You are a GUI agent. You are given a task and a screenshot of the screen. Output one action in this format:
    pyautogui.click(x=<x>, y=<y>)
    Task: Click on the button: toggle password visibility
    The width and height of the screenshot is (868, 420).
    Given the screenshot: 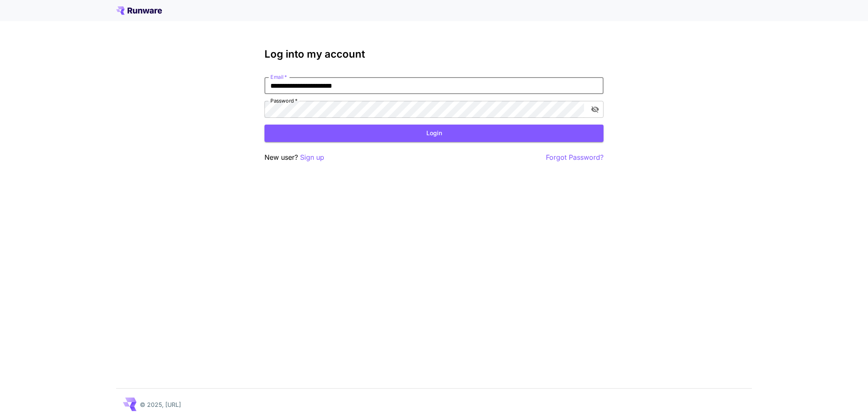 What is the action you would take?
    pyautogui.click(x=595, y=109)
    